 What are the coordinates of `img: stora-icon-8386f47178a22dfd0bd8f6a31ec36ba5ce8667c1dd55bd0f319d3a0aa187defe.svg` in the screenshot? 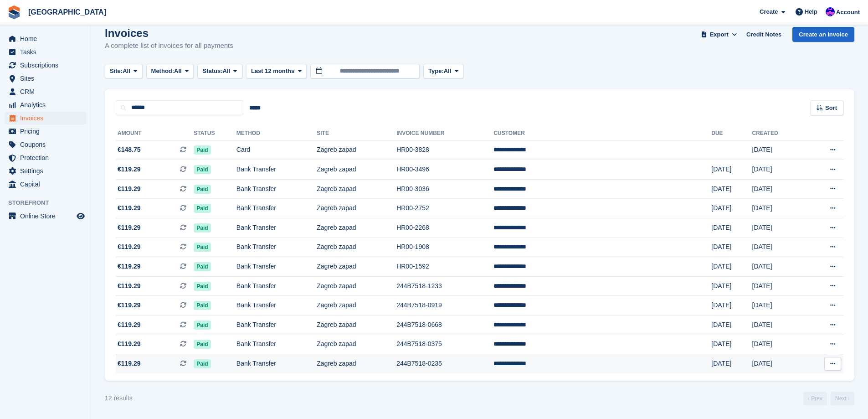 It's located at (14, 12).